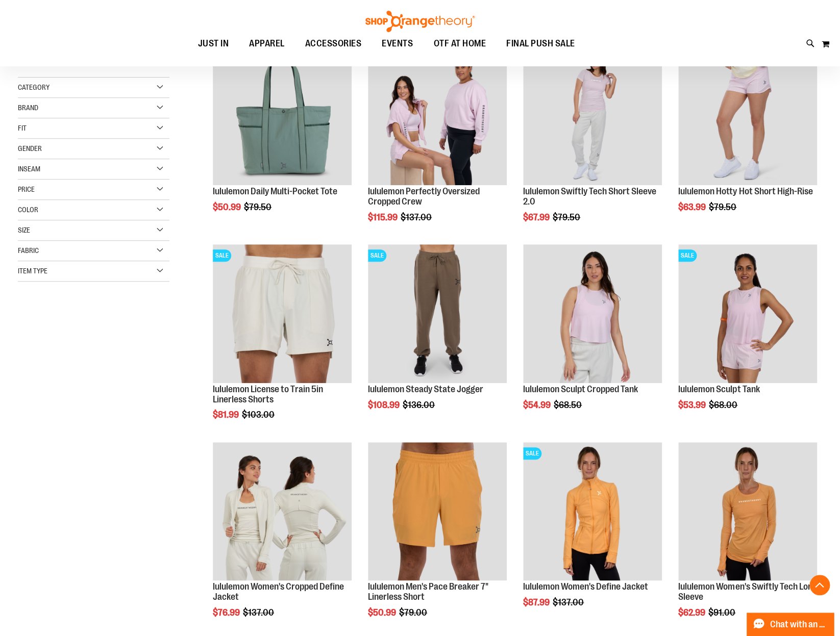  What do you see at coordinates (748, 512) in the screenshot?
I see `a: Product image for lululemon Swiftly Tech Long Sleeve` at bounding box center [748, 512].